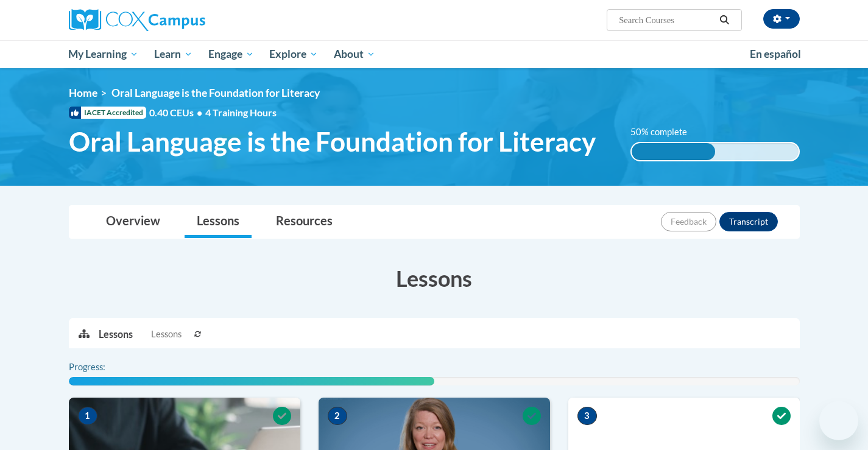 This screenshot has width=868, height=450. Describe the element at coordinates (354, 54) in the screenshot. I see `a: About` at that location.